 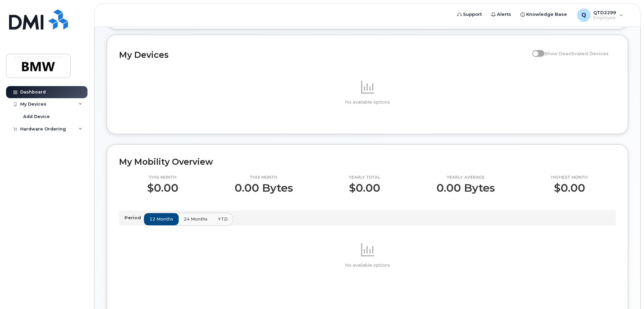 What do you see at coordinates (577, 54) in the screenshot?
I see `span: Show Deactivated Devices` at bounding box center [577, 54].